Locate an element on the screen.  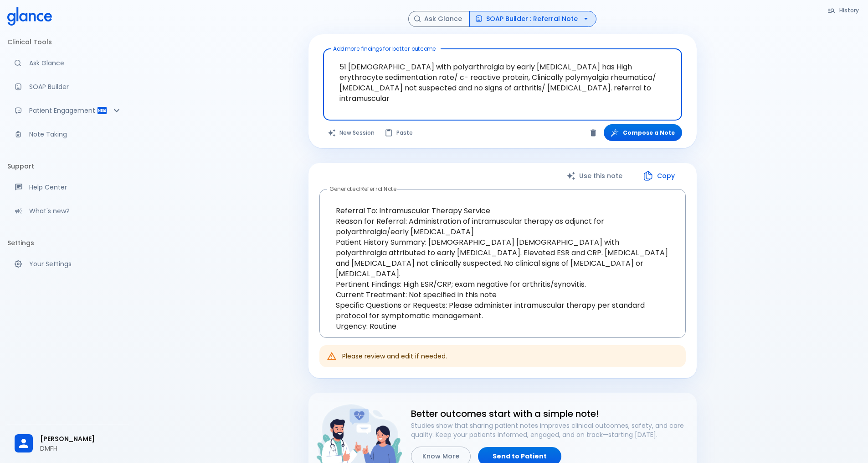
p: DMFH is located at coordinates (81, 448).